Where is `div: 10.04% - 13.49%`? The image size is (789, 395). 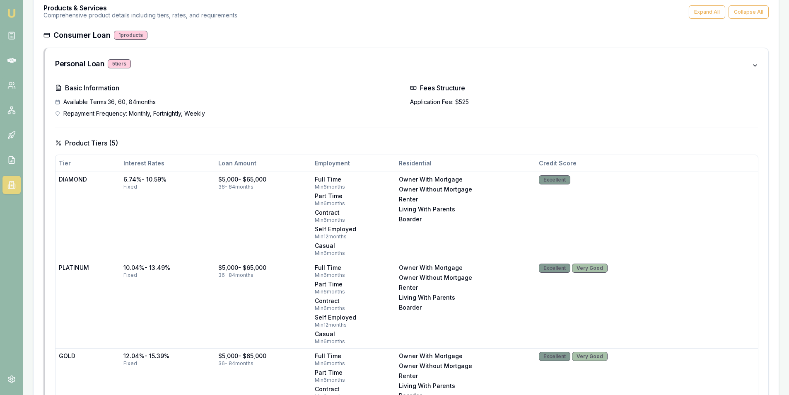
div: 10.04% - 13.49% is located at coordinates (167, 267).